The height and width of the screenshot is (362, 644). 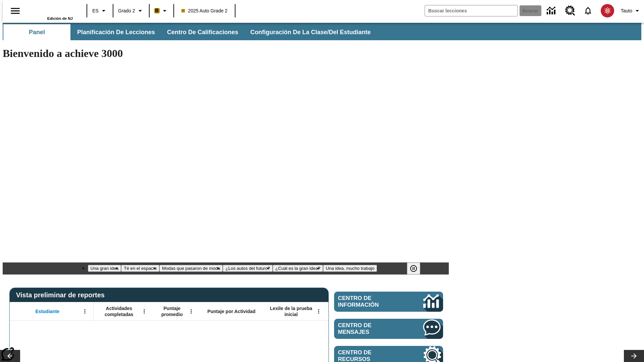 I want to click on button: Configuración de la clase/del estudiante, so click(x=310, y=32).